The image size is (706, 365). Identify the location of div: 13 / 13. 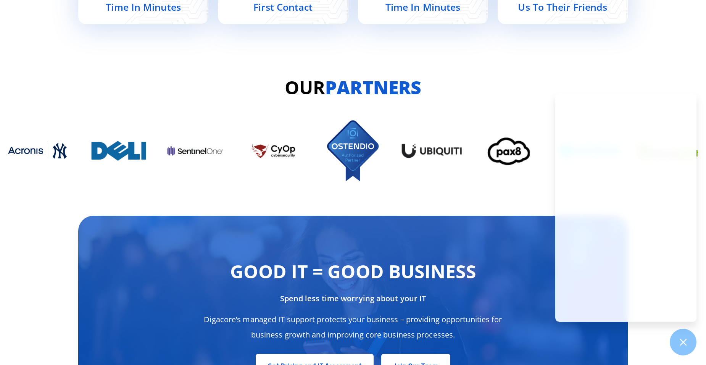
(352, 151).